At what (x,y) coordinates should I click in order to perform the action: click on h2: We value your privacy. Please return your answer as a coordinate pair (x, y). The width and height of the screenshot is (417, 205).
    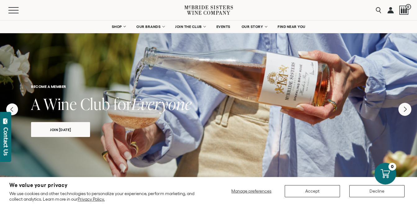
    Looking at the image, I should click on (108, 185).